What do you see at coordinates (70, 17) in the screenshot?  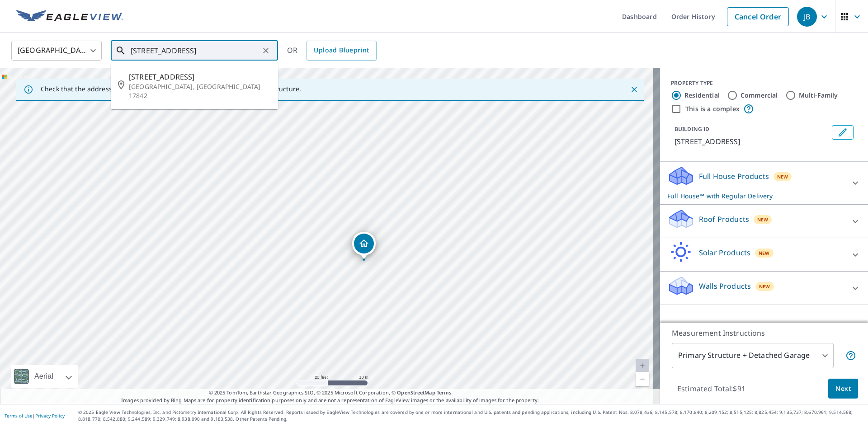 I see `img: EV Logo` at bounding box center [70, 17].